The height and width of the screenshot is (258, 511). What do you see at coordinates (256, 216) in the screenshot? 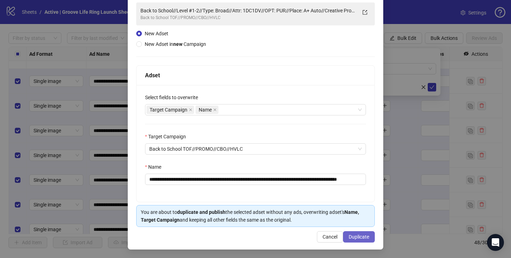
I see `div: You are about to the selected adset without any ads, overwriting adset's and keeping all other fi...` at bounding box center [256, 216].